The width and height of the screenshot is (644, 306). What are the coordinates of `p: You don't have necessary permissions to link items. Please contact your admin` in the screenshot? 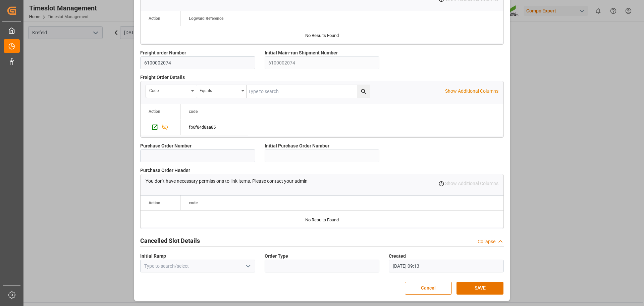 It's located at (226, 181).